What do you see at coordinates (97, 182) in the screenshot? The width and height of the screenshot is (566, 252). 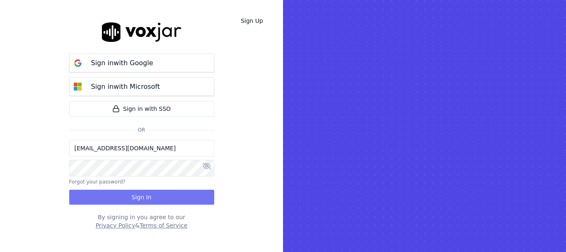 I see `button: Forgot your password?` at bounding box center [97, 182].